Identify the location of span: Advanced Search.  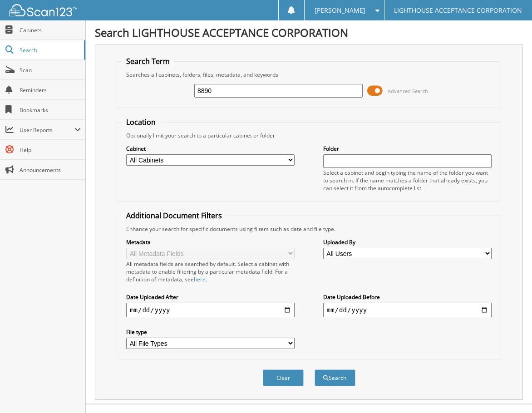
(408, 91).